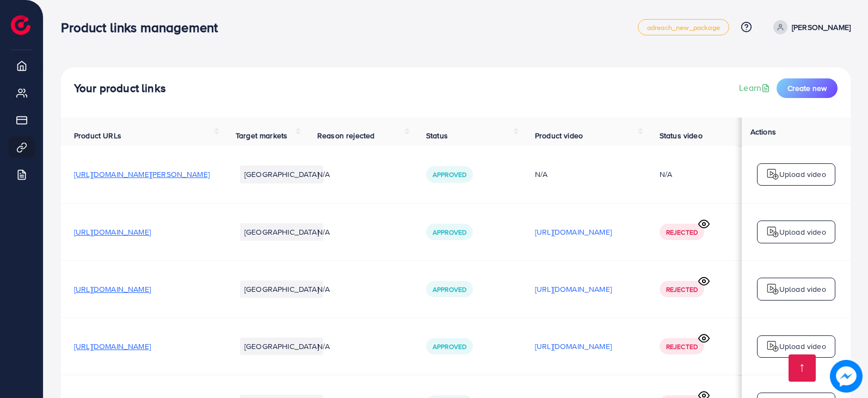 The height and width of the screenshot is (398, 868). Describe the element at coordinates (97, 135) in the screenshot. I see `span: Product URLs` at that location.